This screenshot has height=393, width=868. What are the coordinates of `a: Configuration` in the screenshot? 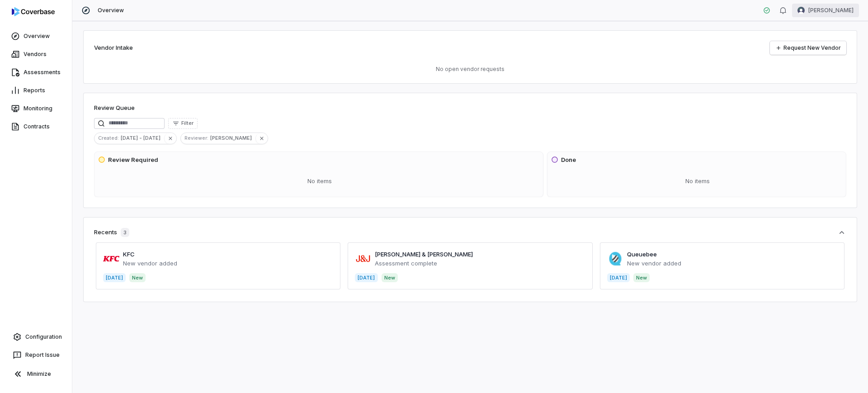 It's located at (36, 337).